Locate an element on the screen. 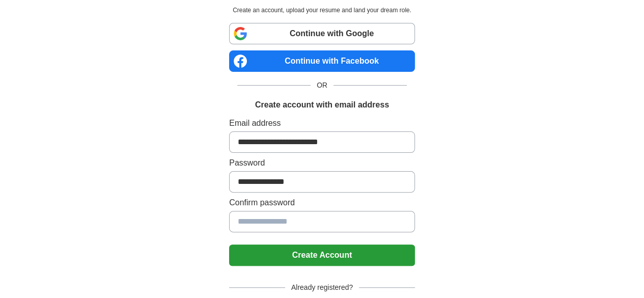 This screenshot has height=298, width=644. span: Already registered? is located at coordinates (322, 288).